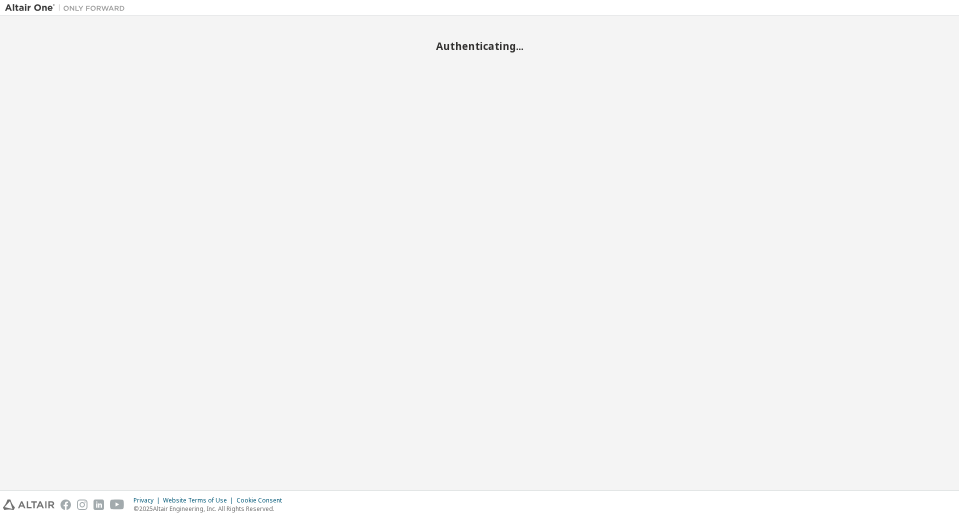 The height and width of the screenshot is (519, 959). I want to click on h2: Authenticating..., so click(480, 46).